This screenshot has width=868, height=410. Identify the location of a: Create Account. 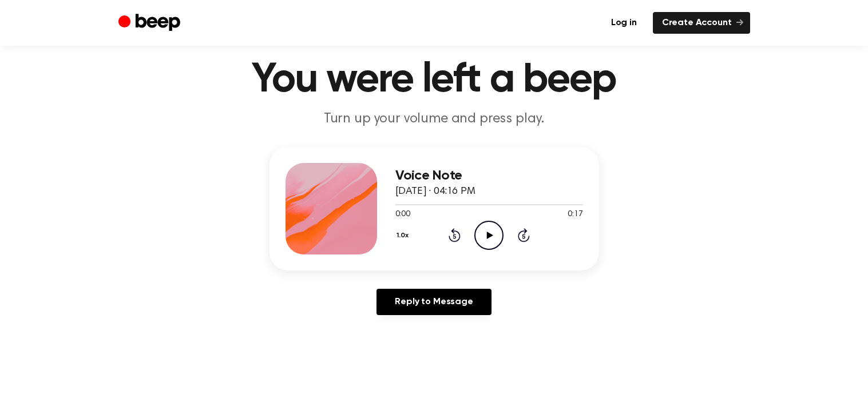
(702, 23).